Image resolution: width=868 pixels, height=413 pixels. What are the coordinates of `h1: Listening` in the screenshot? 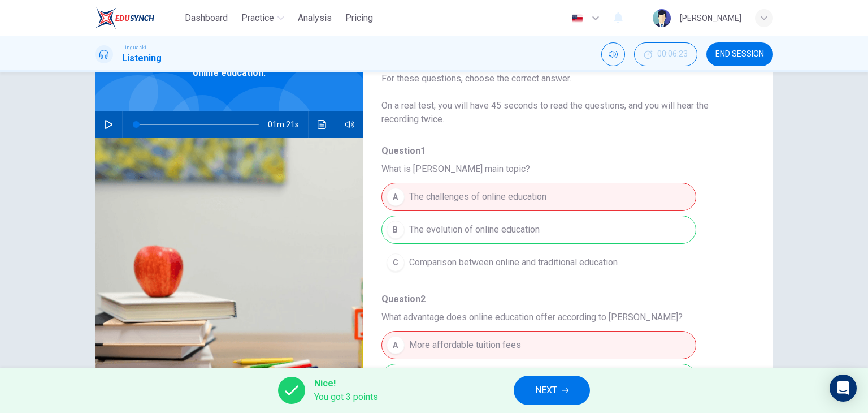 It's located at (142, 58).